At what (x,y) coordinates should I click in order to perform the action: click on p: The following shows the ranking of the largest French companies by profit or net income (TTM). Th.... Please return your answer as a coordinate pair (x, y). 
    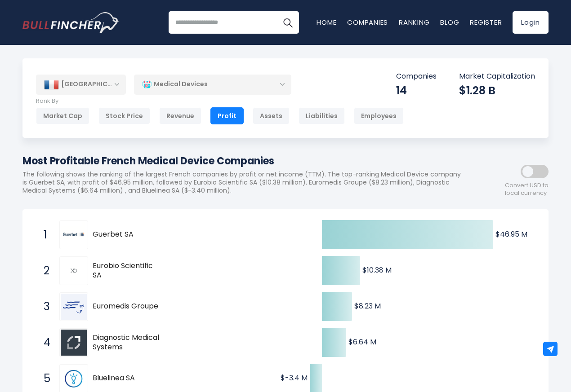
    Looking at the image, I should click on (245, 182).